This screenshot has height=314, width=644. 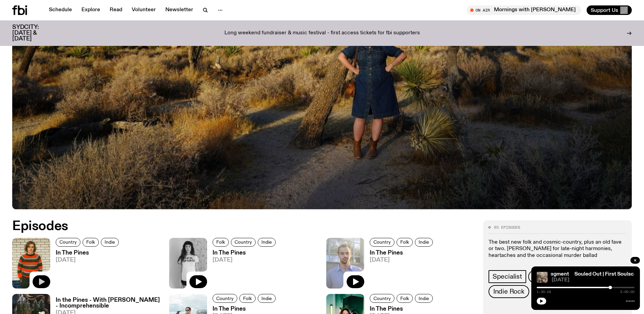 What do you see at coordinates (322, 33) in the screenshot?
I see `p: Long weekend fundraiser & music festival - first access tickets for fbi supporters` at bounding box center [322, 33].